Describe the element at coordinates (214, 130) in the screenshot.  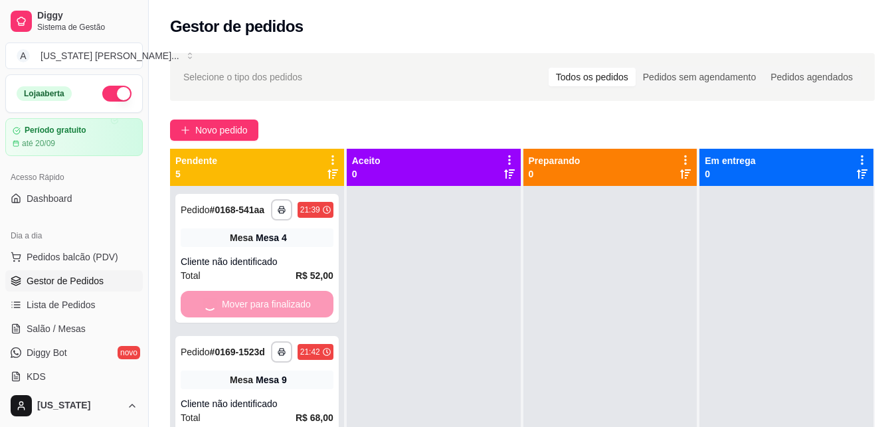
I see `button: Novo pedido` at that location.